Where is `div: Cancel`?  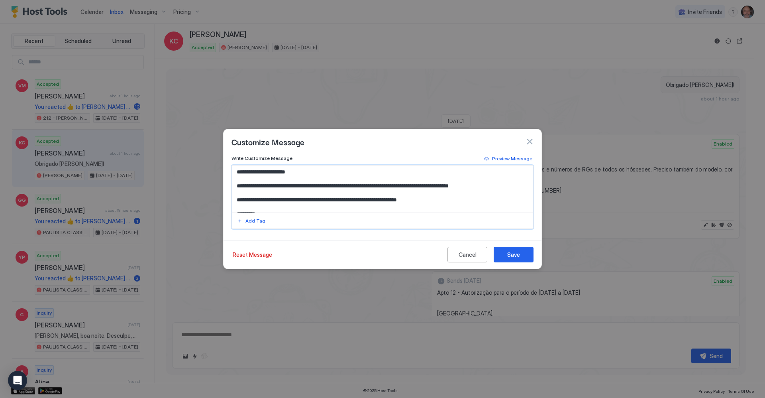
div: Cancel is located at coordinates (467, 254).